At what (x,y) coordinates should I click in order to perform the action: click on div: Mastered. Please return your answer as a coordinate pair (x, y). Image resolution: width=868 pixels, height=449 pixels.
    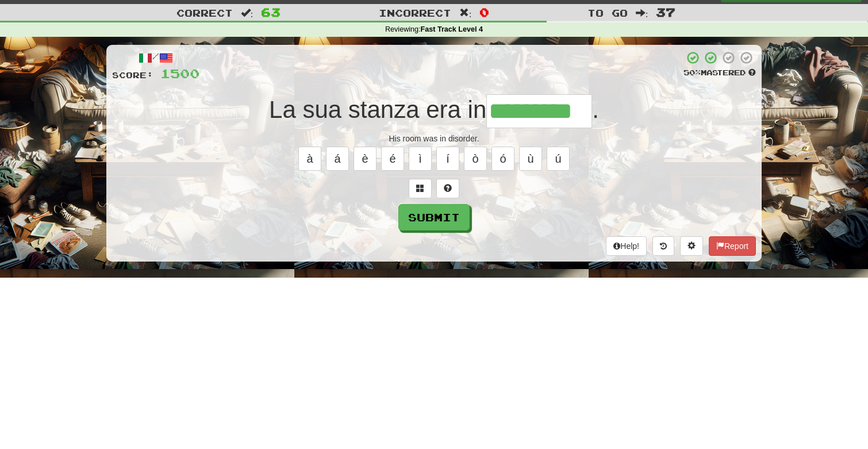
    Looking at the image, I should click on (719, 74).